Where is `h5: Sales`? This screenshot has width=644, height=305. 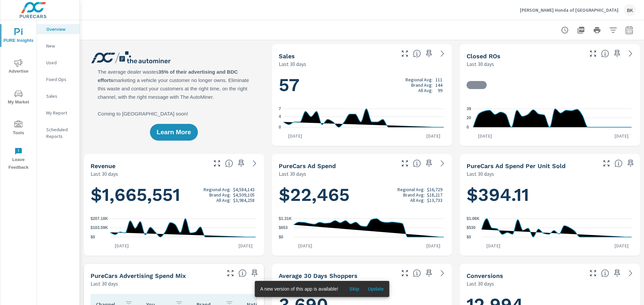
h5: Sales is located at coordinates (287, 56).